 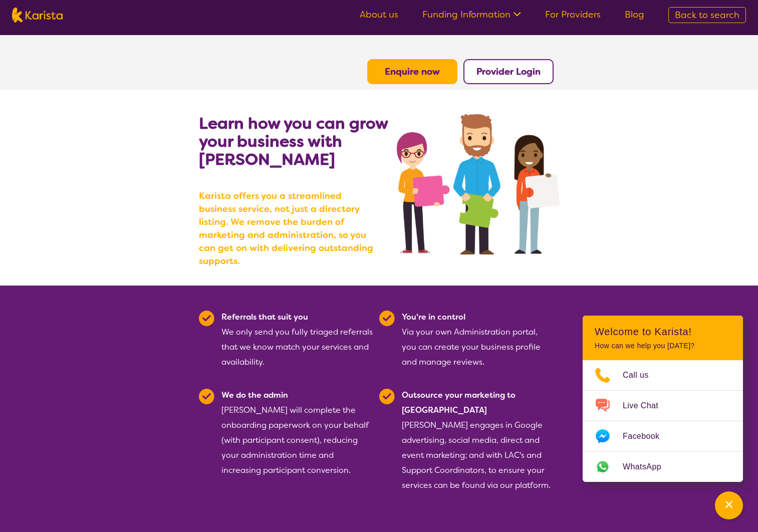 I want to click on button: Enquire now, so click(x=412, y=72).